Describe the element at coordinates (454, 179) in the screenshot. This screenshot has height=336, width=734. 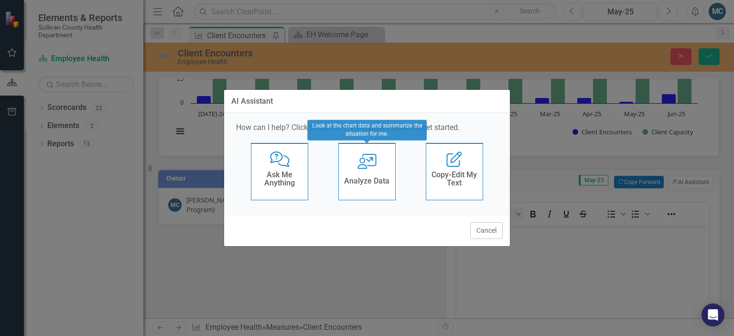
I see `h4: Copy-Edit My Text` at that location.